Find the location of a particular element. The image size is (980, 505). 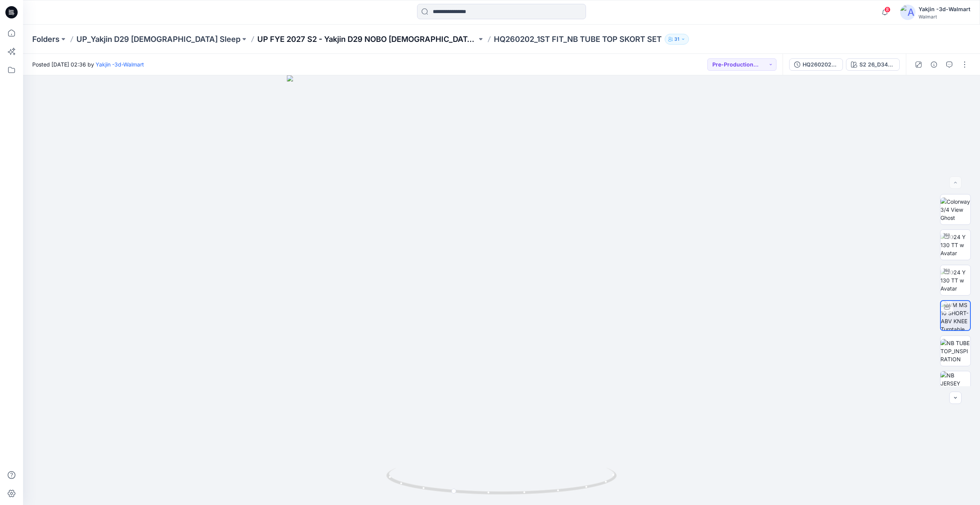

p: Folders is located at coordinates (46, 39).